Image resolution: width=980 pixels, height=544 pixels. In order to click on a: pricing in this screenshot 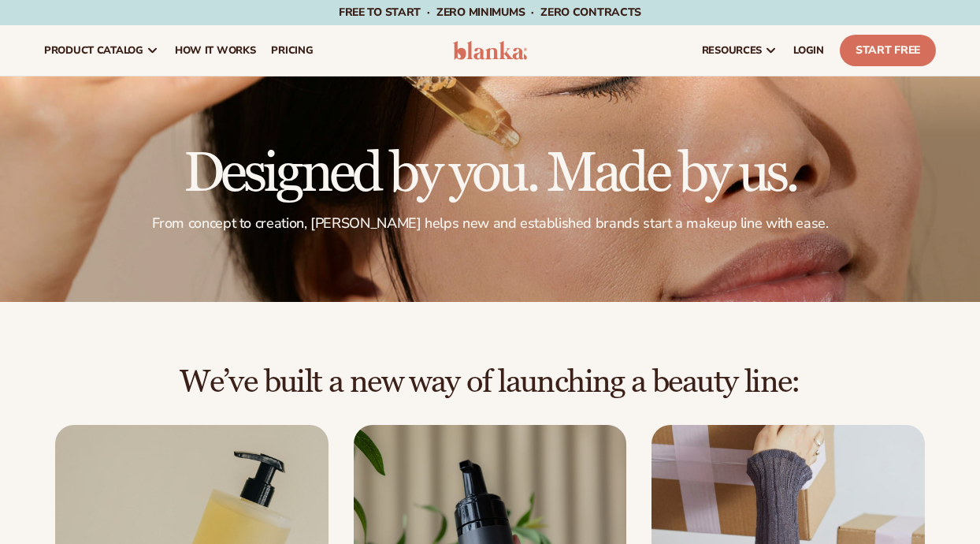, I will do `click(292, 51)`.